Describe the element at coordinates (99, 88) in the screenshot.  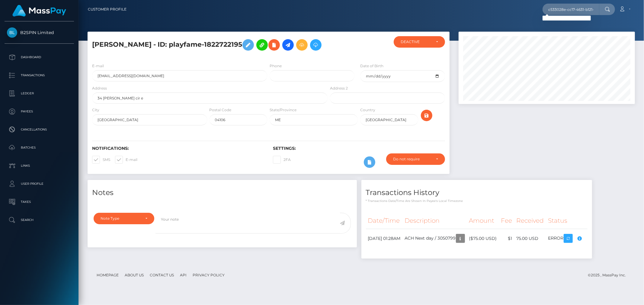
I see `label: Address` at that location.